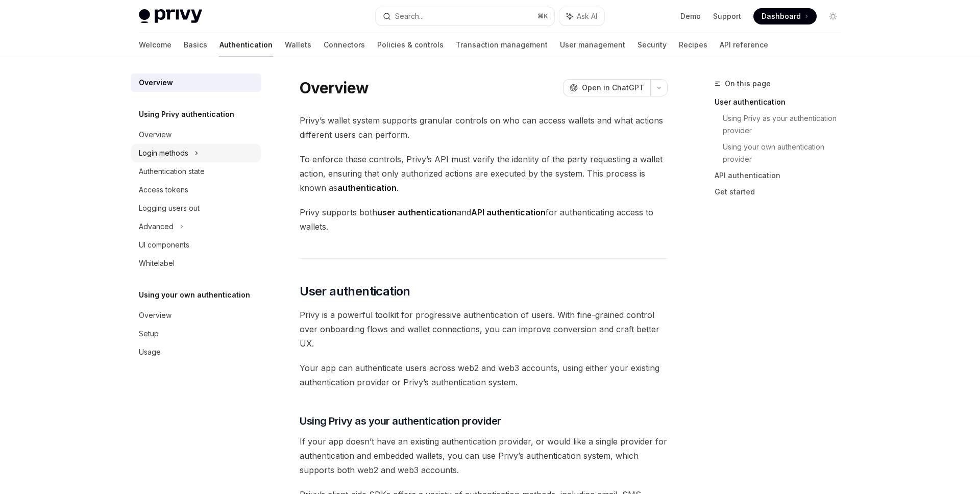 This screenshot has width=980, height=494. Describe the element at coordinates (483, 329) in the screenshot. I see `span: Privy is a powerful toolkit for progressive authentication of users. With fine-grained control ov...` at that location.